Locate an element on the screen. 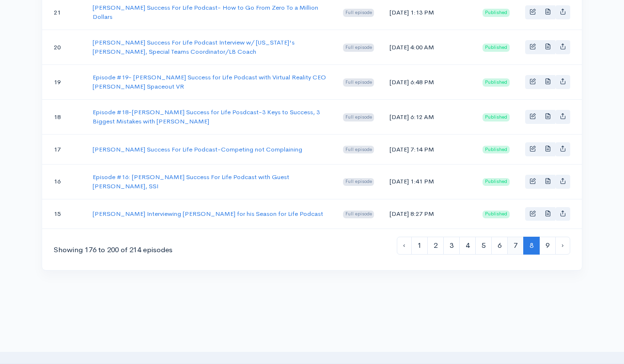  a: Next » is located at coordinates (563, 245).